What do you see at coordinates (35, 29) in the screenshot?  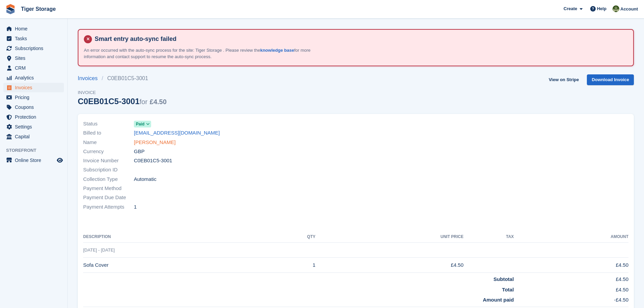 I see `span: Home` at bounding box center [35, 29].